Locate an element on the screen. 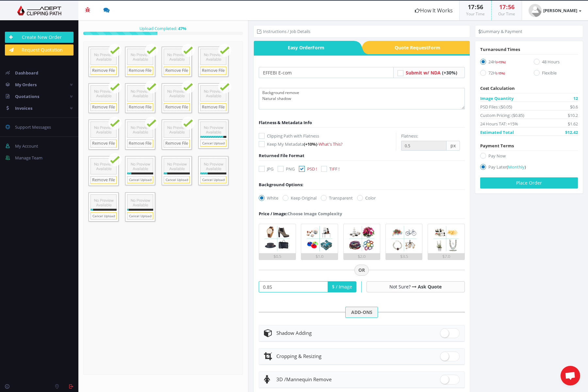 This screenshot has height=392, width=588. img: 1.png is located at coordinates (277, 238).